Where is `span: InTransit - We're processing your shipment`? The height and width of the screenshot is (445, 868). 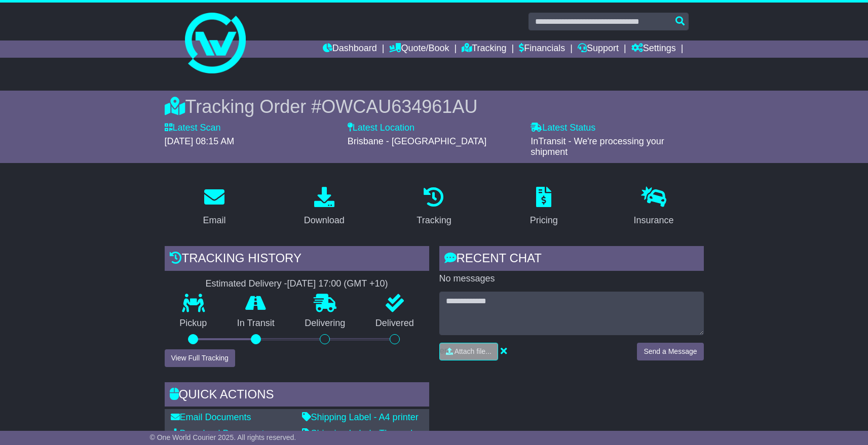 span: InTransit - We're processing your shipment is located at coordinates (597, 147).